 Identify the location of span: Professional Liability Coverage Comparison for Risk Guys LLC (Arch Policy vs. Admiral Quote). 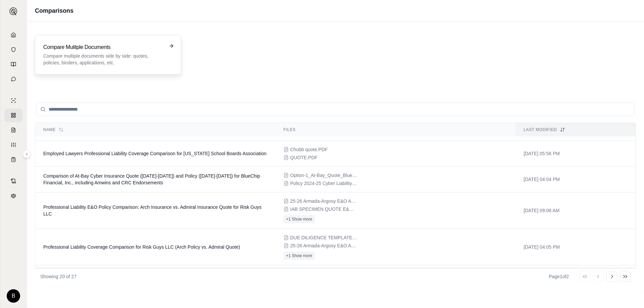
(142, 247).